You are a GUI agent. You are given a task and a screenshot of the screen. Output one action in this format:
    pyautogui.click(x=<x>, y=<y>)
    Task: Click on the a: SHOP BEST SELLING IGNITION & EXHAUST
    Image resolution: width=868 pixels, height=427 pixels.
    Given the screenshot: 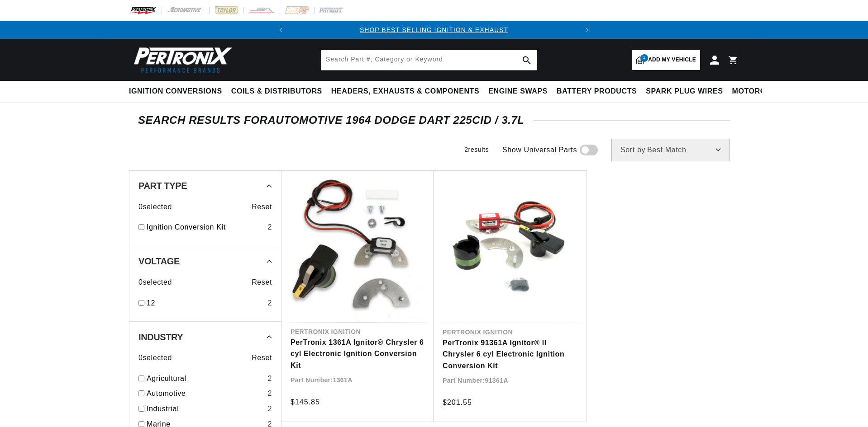 What is the action you would take?
    pyautogui.click(x=434, y=30)
    